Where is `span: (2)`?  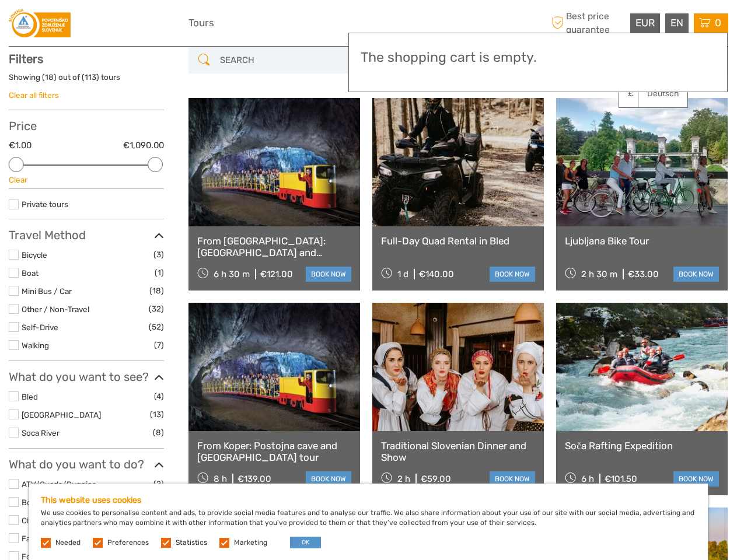 span: (2) is located at coordinates (158, 484).